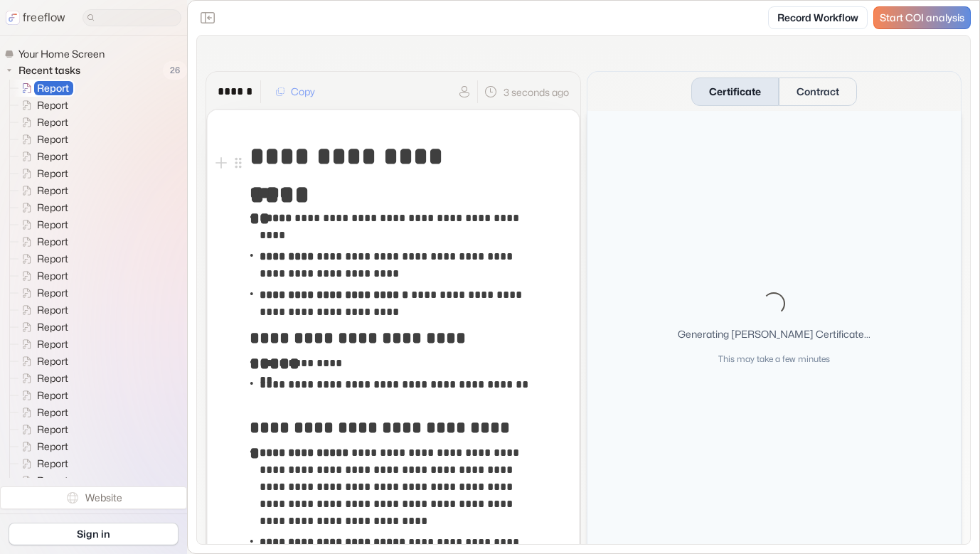 This screenshot has width=980, height=554. What do you see at coordinates (62, 54) in the screenshot?
I see `span: Your Home Screen` at bounding box center [62, 54].